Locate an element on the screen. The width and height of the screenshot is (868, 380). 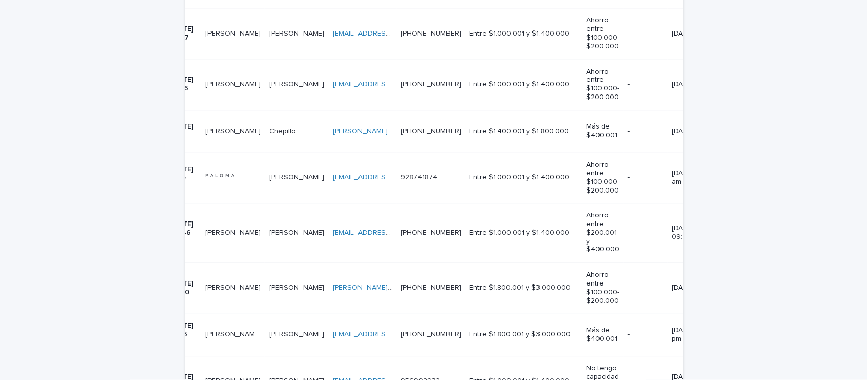
a: 928741874 is located at coordinates (419, 177).